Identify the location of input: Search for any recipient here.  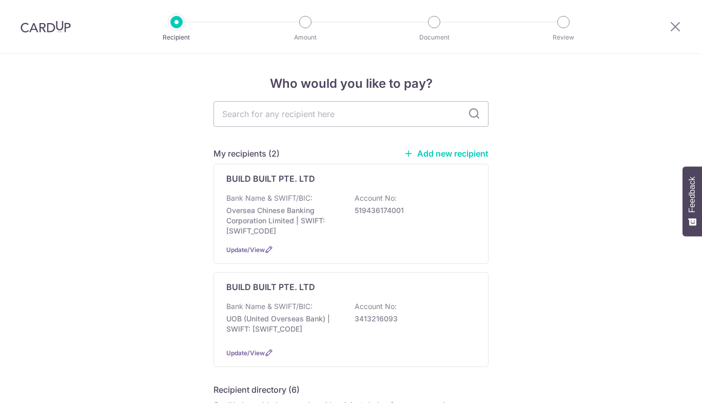
(351, 114).